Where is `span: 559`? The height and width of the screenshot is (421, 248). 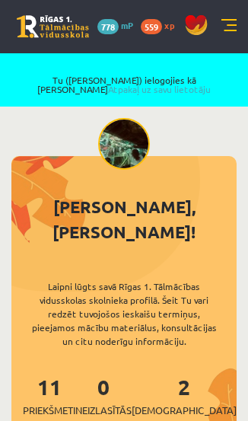
span: 559 is located at coordinates (151, 27).